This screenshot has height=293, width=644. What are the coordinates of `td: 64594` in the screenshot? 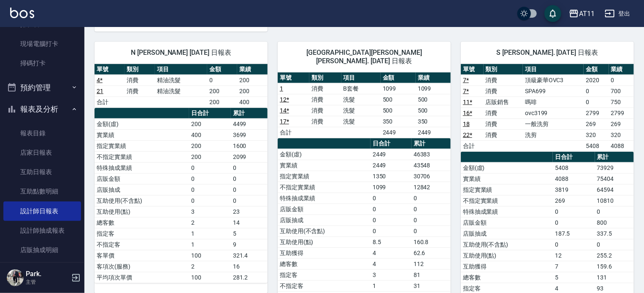 It's located at (615, 190).